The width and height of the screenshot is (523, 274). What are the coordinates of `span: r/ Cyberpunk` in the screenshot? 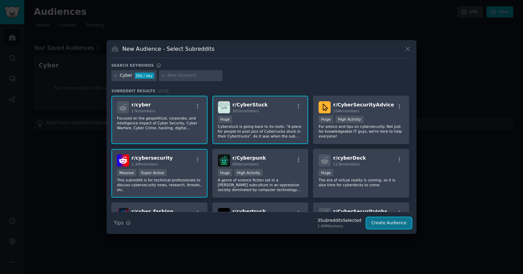 It's located at (249, 158).